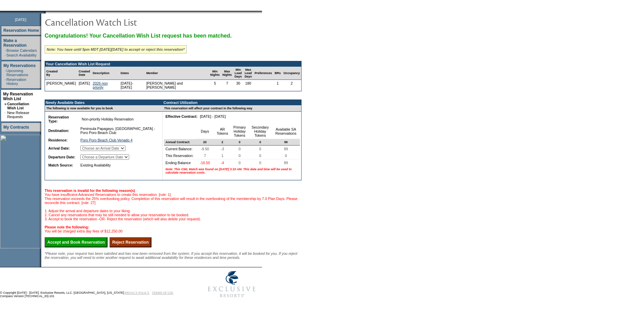 The width and height of the screenshot is (644, 311). Describe the element at coordinates (180, 149) in the screenshot. I see `td: Current Balance:` at that location.